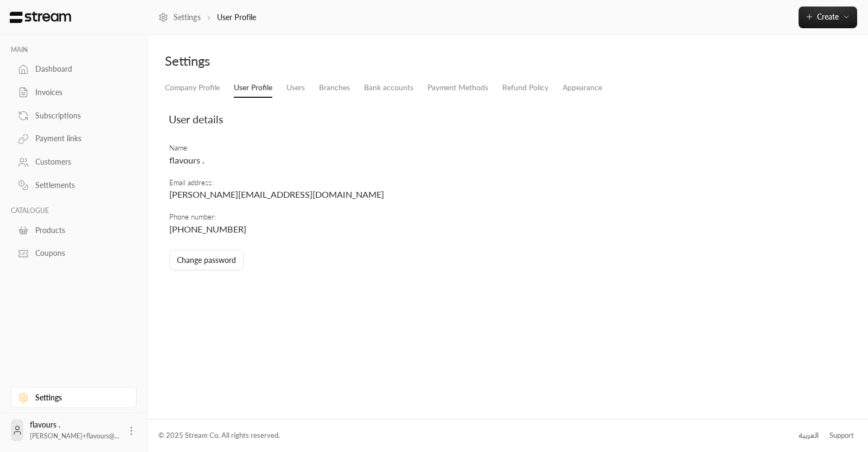  I want to click on div: Settlements, so click(79, 185).